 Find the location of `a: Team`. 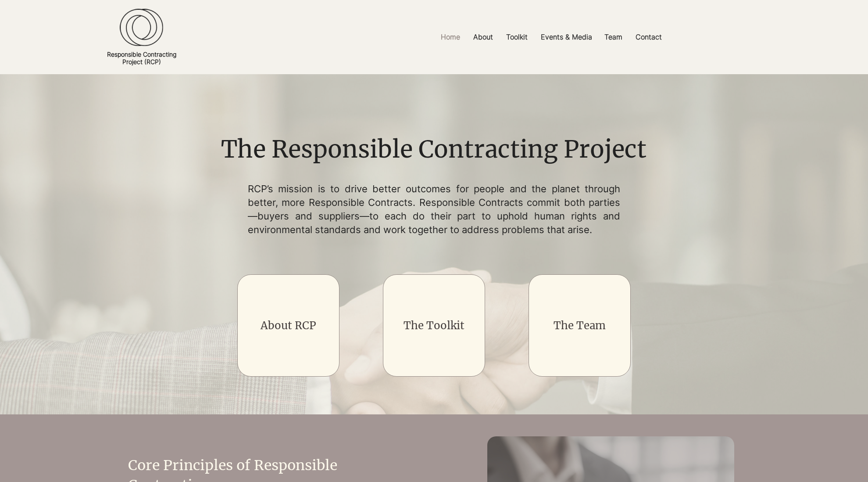

a: Team is located at coordinates (613, 37).